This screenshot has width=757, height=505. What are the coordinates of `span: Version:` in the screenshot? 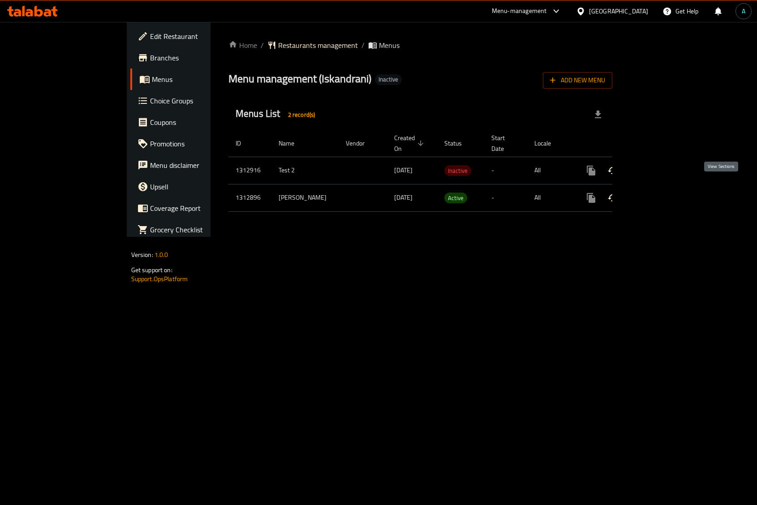 It's located at (142, 255).